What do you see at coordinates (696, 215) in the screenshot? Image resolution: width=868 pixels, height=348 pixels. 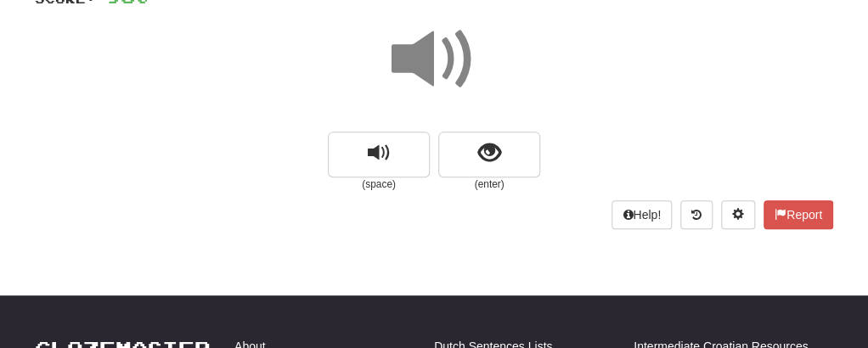 I see `button: Round history (alt+y)` at bounding box center [696, 215].